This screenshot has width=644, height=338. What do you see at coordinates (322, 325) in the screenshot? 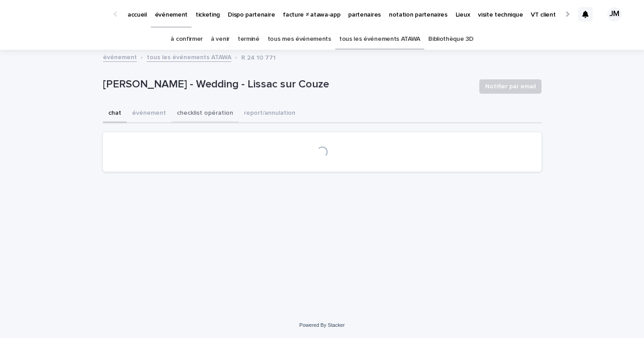
I see `a: Powered By Stacker` at bounding box center [322, 325].